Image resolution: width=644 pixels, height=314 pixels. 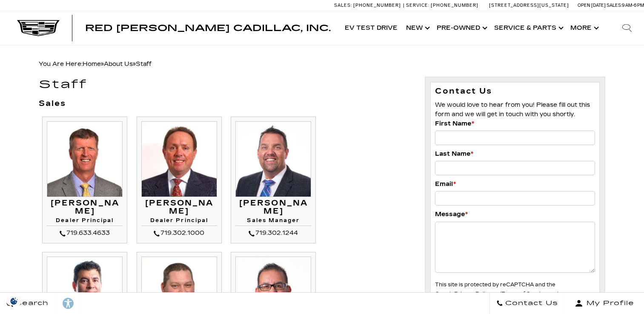 What do you see at coordinates (144, 64) in the screenshot?
I see `span: Staff` at bounding box center [144, 64].